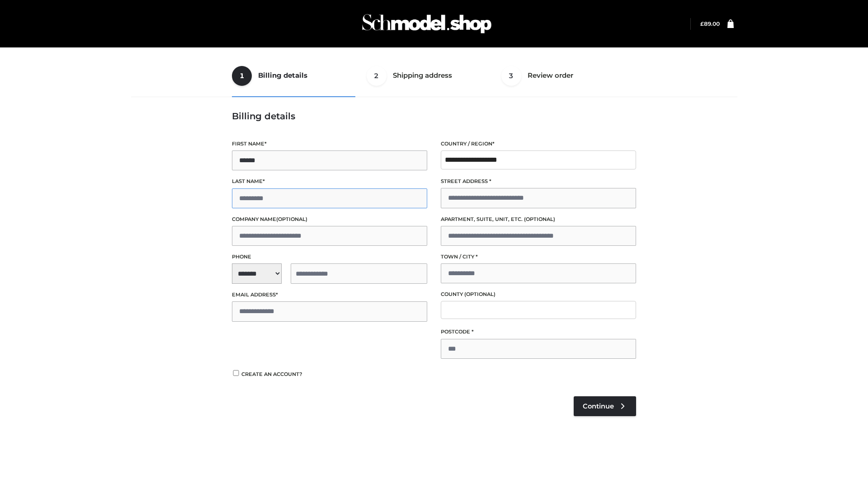 The width and height of the screenshot is (868, 488). Describe the element at coordinates (330, 144) in the screenshot. I see `label: First name` at that location.